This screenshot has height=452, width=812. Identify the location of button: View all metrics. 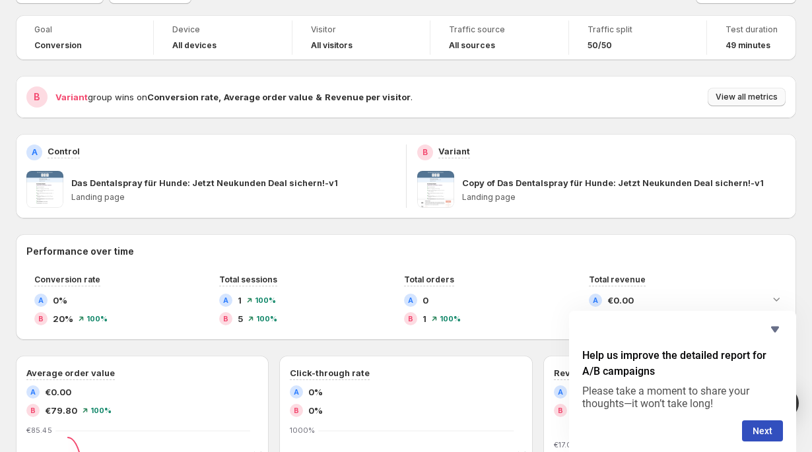
(746, 97).